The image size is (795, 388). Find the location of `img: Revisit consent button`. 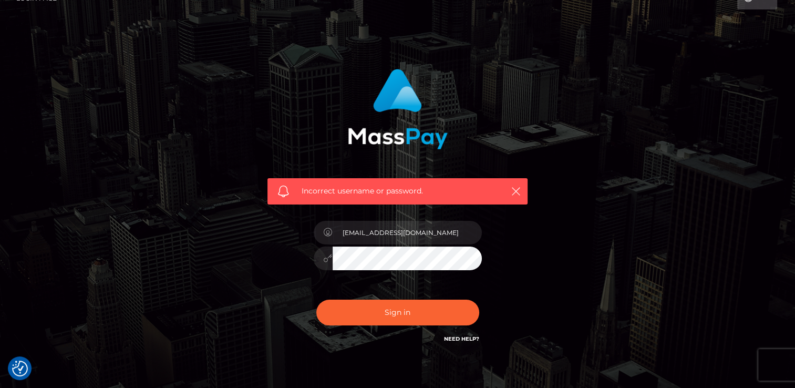

img: Revisit consent button is located at coordinates (20, 368).